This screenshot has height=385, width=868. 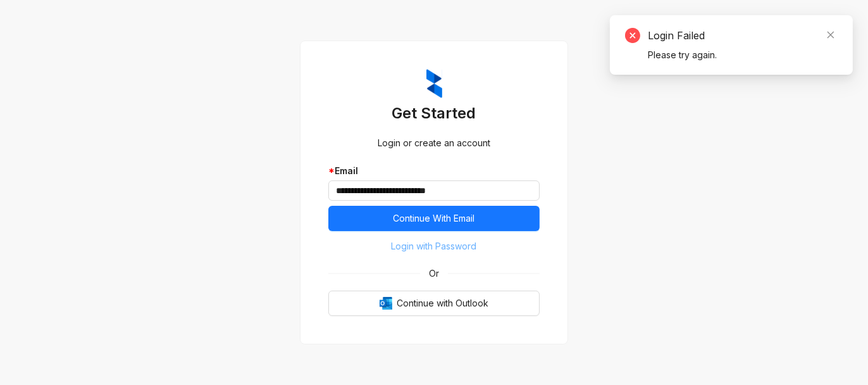 What do you see at coordinates (386, 303) in the screenshot?
I see `img: Outlook` at bounding box center [386, 303].